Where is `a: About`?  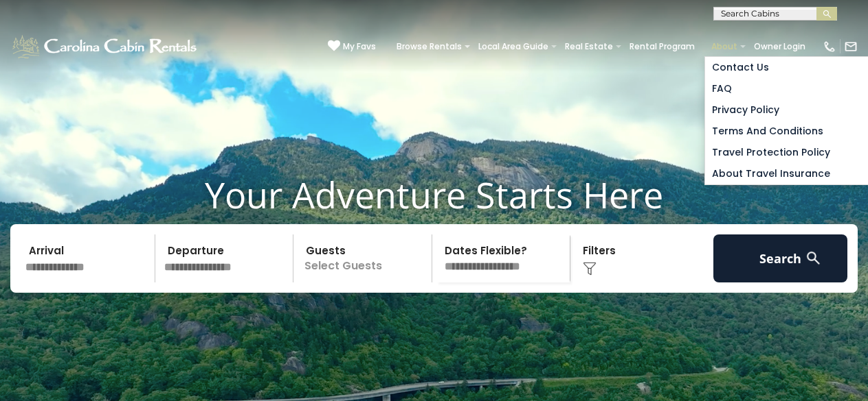
a: About is located at coordinates (724, 46).